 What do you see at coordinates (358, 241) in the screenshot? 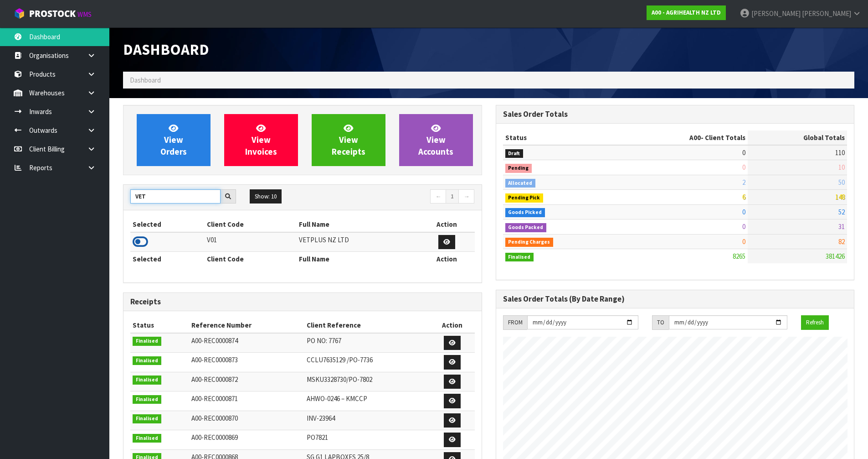
I see `td: VETPLUS NZ LTD` at bounding box center [358, 241].